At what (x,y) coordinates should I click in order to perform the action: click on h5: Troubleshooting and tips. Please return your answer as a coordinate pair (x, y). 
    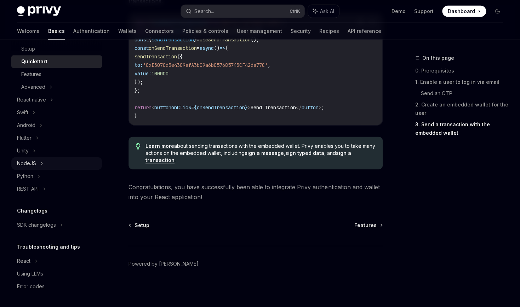
    Looking at the image, I should click on (48, 247).